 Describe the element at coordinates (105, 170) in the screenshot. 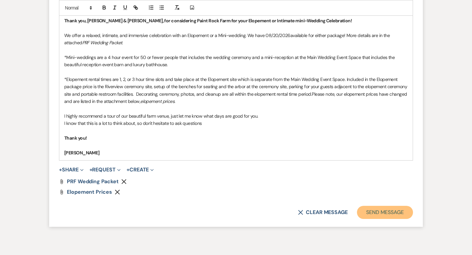

I see `button: Request` at that location.